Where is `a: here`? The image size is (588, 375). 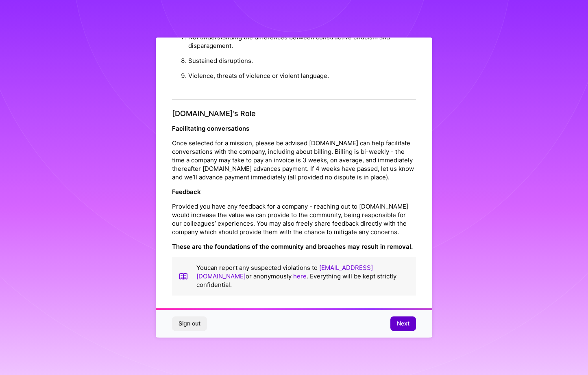
a: here is located at coordinates (299, 277).